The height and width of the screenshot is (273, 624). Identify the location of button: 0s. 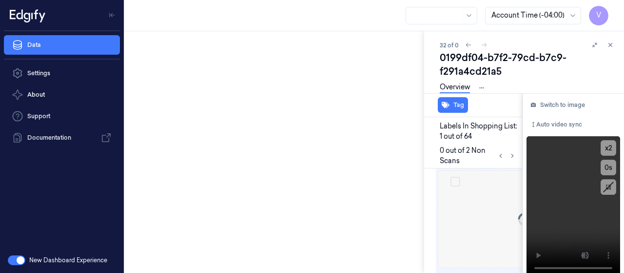
(608, 167).